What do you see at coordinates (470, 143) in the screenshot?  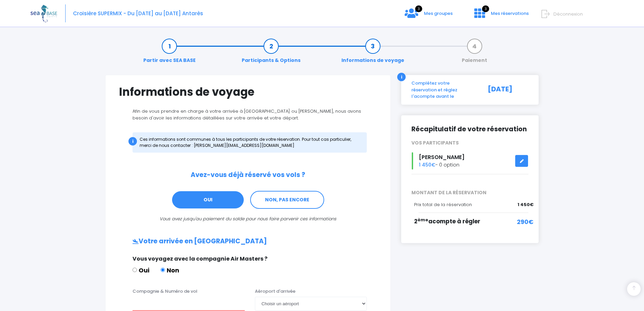 I see `div: VOS PARTICIPANTS` at bounding box center [470, 143].